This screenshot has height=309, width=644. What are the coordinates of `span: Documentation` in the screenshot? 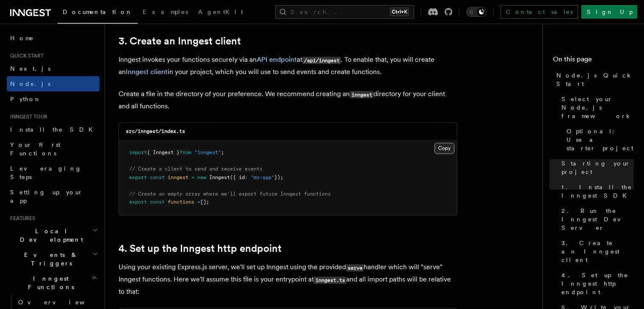 It's located at (97, 12).